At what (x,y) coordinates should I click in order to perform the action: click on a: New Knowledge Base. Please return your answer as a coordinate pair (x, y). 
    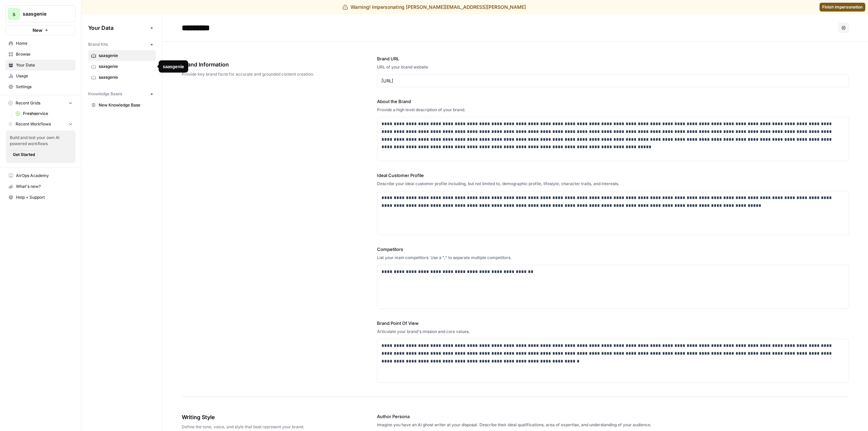
    Looking at the image, I should click on (122, 105).